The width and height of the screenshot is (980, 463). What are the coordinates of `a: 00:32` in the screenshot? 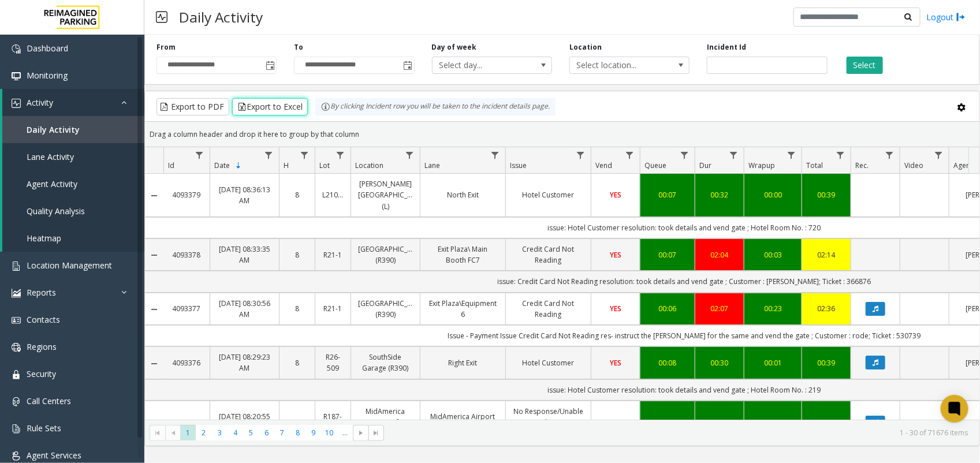 It's located at (720, 195).